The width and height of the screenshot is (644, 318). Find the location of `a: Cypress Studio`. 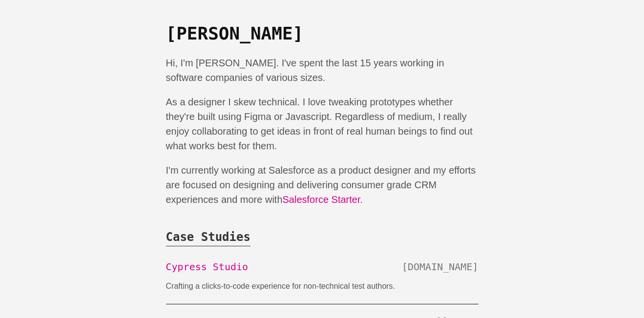

a: Cypress Studio is located at coordinates (207, 267).